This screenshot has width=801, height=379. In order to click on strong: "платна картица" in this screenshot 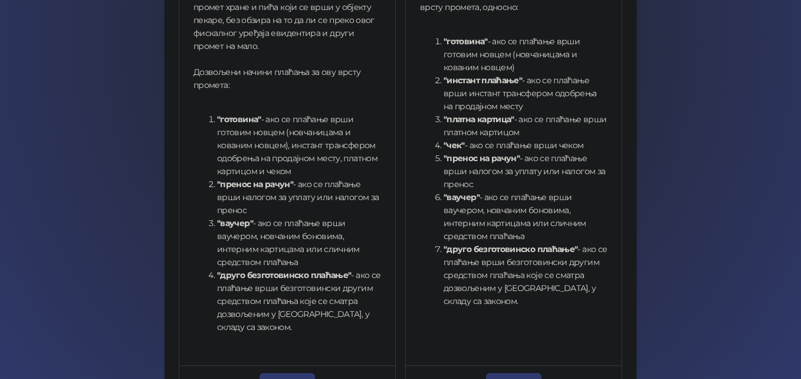, I will do `click(479, 119)`.